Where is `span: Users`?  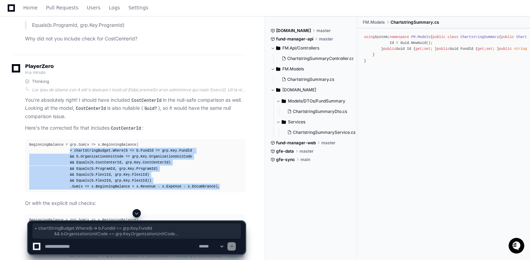 span: Users is located at coordinates (94, 8).